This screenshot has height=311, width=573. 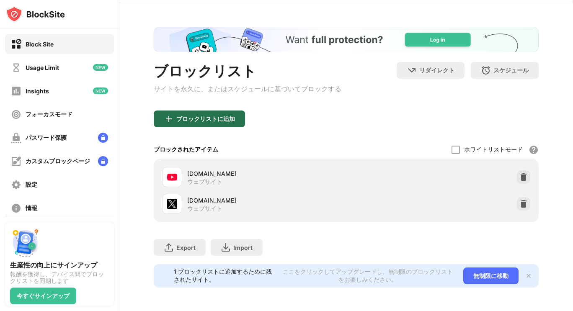 I want to click on img: customize-block-page-off.svg, so click(x=16, y=161).